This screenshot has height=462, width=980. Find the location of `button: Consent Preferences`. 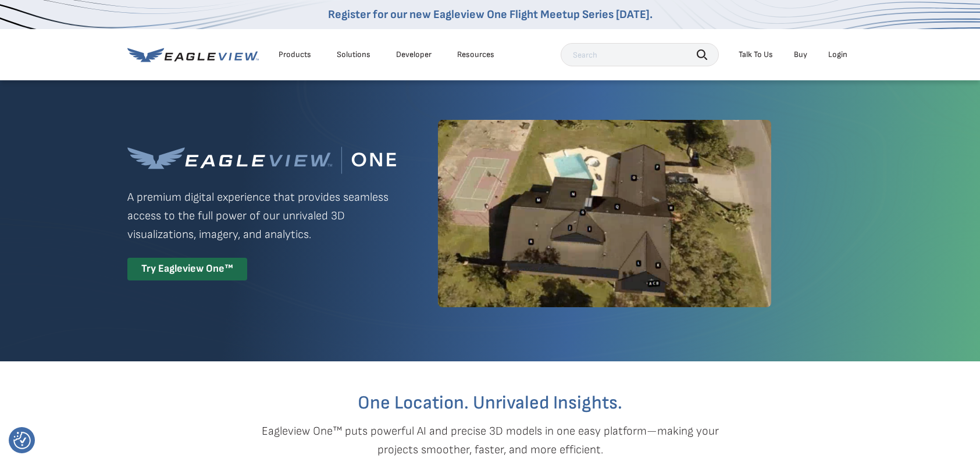

button: Consent Preferences is located at coordinates (22, 440).